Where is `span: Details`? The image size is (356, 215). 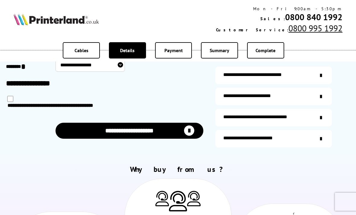
span: Details is located at coordinates (127, 50).